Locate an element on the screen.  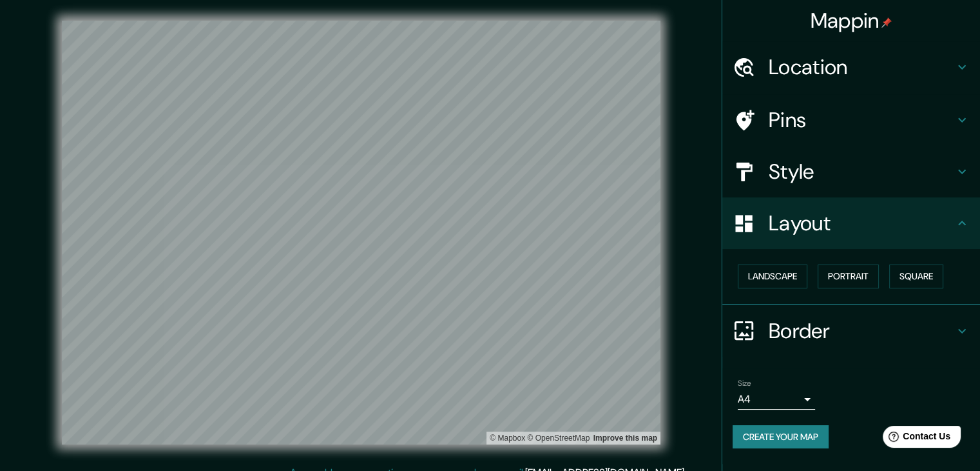
h4: Border is located at coordinates (862, 331).